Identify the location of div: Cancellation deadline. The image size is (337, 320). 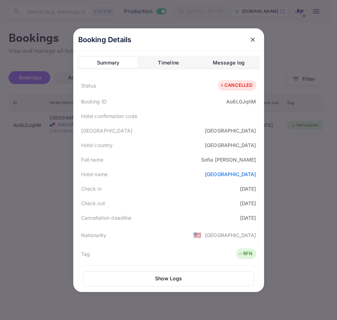
(106, 217).